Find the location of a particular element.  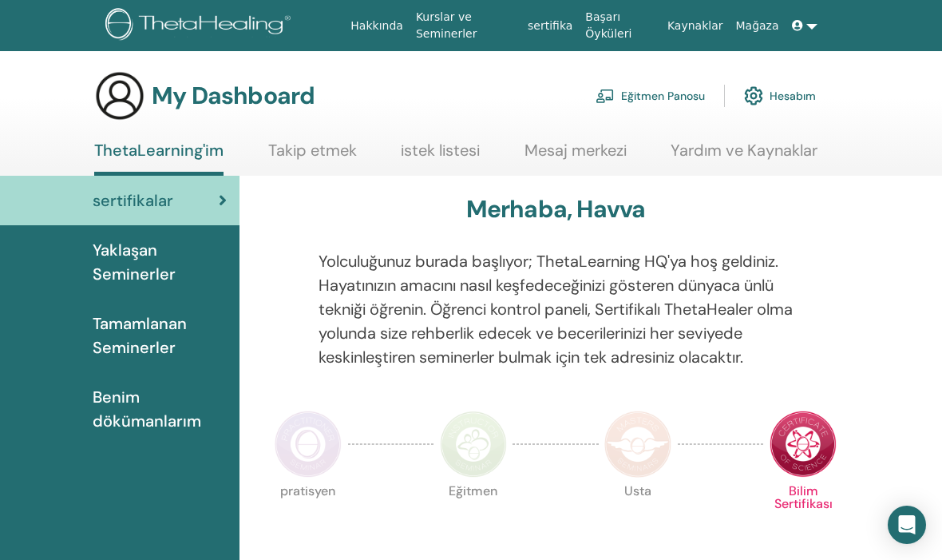

img: Eğitmen is located at coordinates (474, 444).